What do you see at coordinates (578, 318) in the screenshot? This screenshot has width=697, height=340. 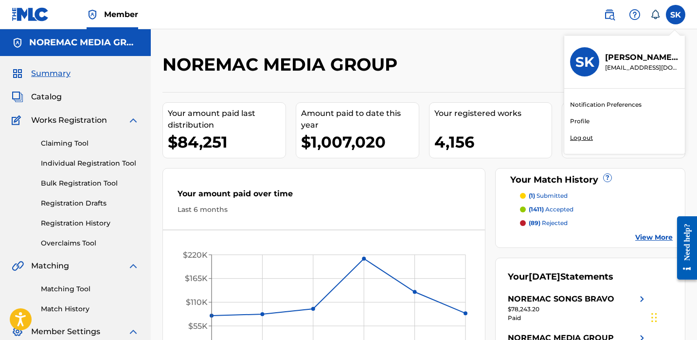 I see `div: Paid` at bounding box center [578, 318].